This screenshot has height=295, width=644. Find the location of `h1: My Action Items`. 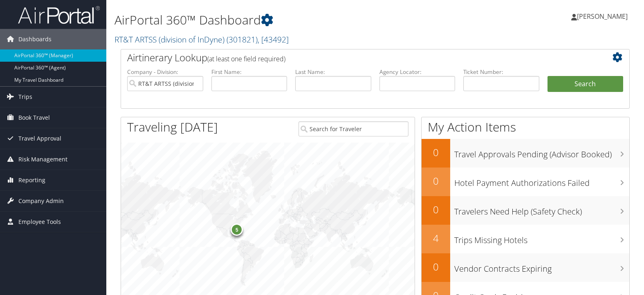

h1: My Action Items is located at coordinates (525, 127).